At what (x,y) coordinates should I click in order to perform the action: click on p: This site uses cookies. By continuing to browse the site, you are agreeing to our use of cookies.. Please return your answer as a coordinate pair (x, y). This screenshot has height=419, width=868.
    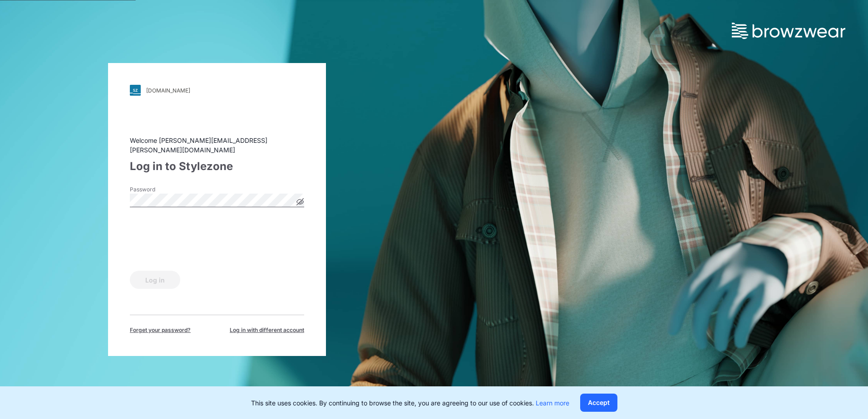
    Looking at the image, I should click on (410, 403).